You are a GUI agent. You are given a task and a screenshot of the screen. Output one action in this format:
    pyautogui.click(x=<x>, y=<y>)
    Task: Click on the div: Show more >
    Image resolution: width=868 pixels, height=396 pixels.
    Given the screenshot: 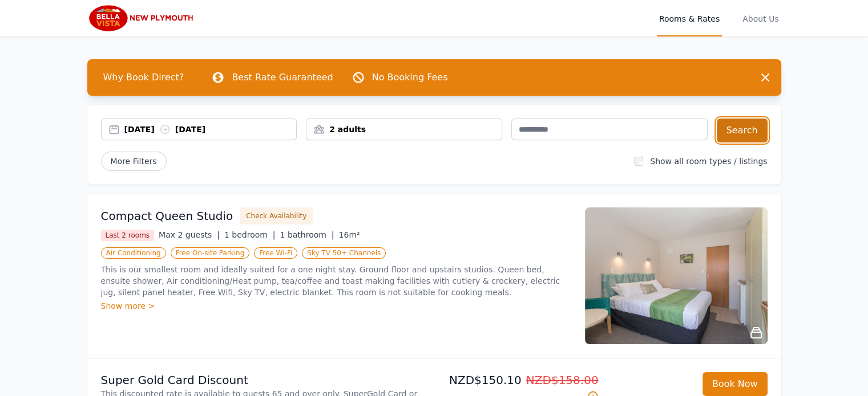 What is the action you would take?
    pyautogui.click(x=336, y=306)
    